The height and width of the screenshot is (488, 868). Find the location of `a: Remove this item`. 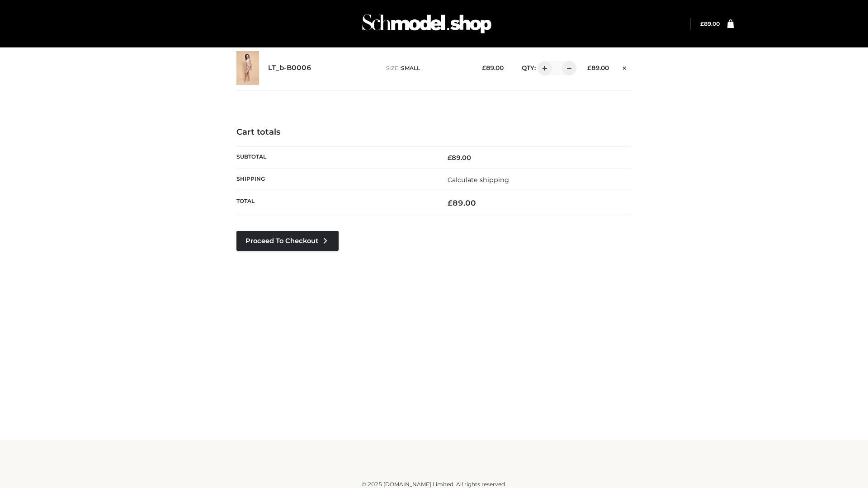

a: Remove this item is located at coordinates (625, 67).